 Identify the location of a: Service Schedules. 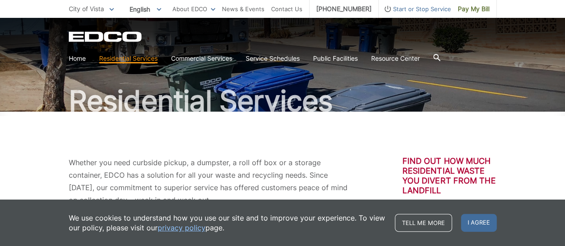
(273, 59).